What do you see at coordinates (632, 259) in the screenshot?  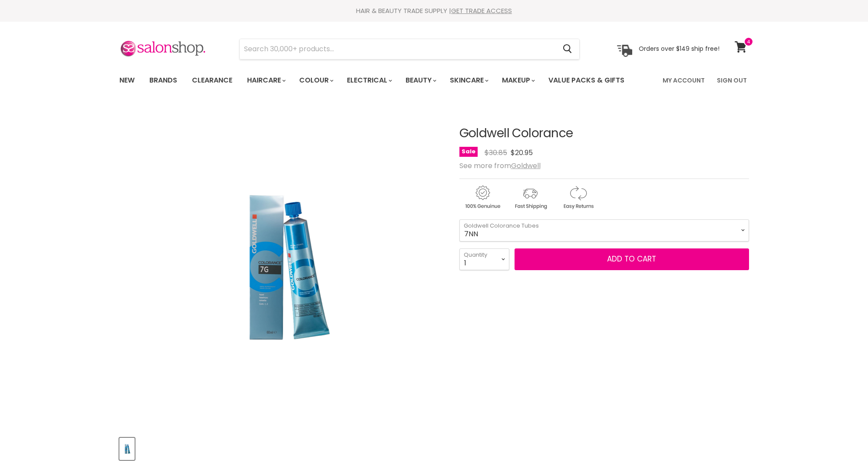 I see `span: Add to cart` at bounding box center [632, 259].